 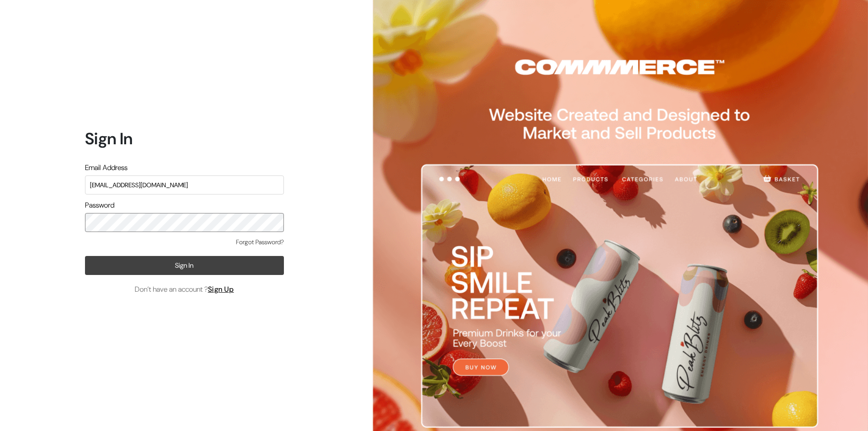 I want to click on a: Forgot Password?, so click(x=260, y=242).